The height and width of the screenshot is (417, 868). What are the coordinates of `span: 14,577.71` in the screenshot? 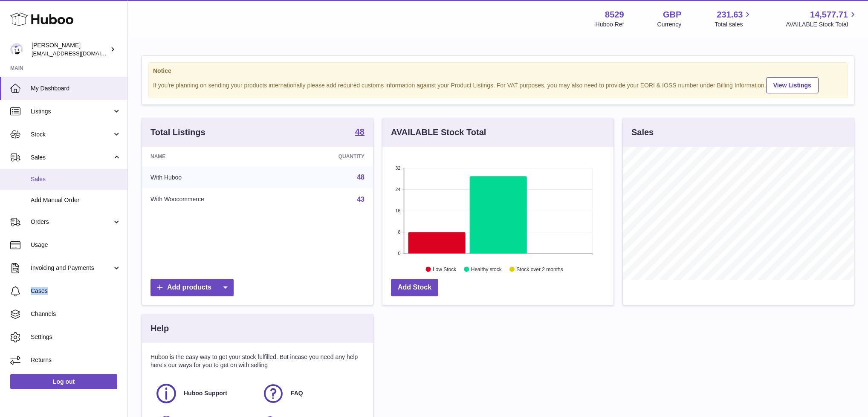 It's located at (829, 14).